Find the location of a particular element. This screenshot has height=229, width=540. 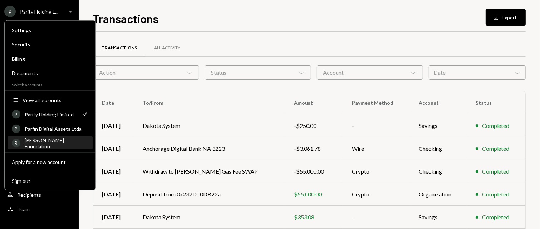

div: R is located at coordinates (16, 143).